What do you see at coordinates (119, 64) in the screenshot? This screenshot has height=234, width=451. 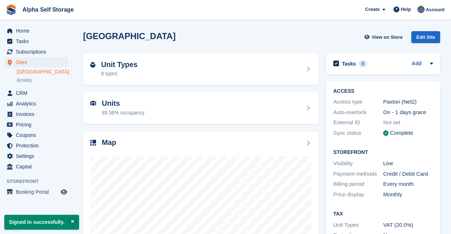 I see `h2: Unit Types` at bounding box center [119, 64].